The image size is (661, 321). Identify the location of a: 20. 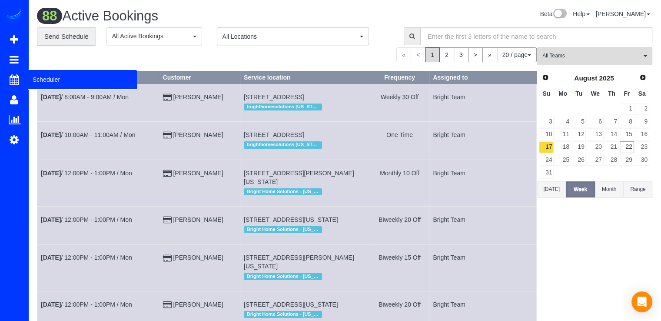
(595, 147).